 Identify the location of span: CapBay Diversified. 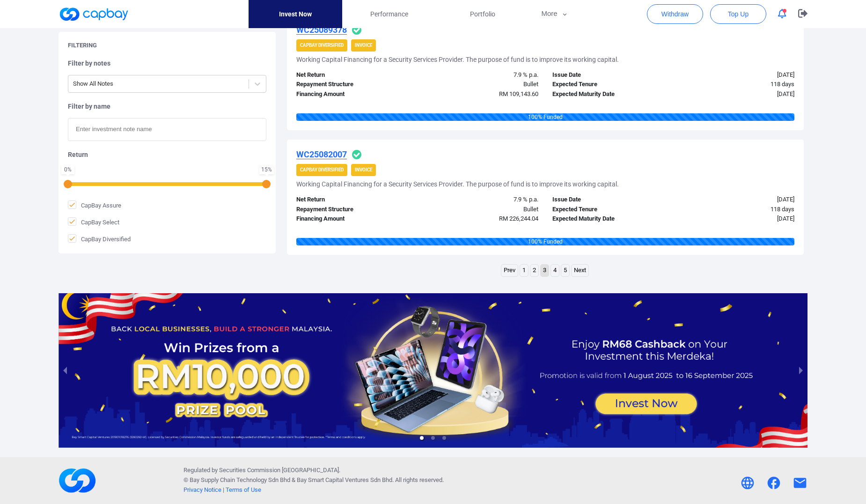
(99, 239).